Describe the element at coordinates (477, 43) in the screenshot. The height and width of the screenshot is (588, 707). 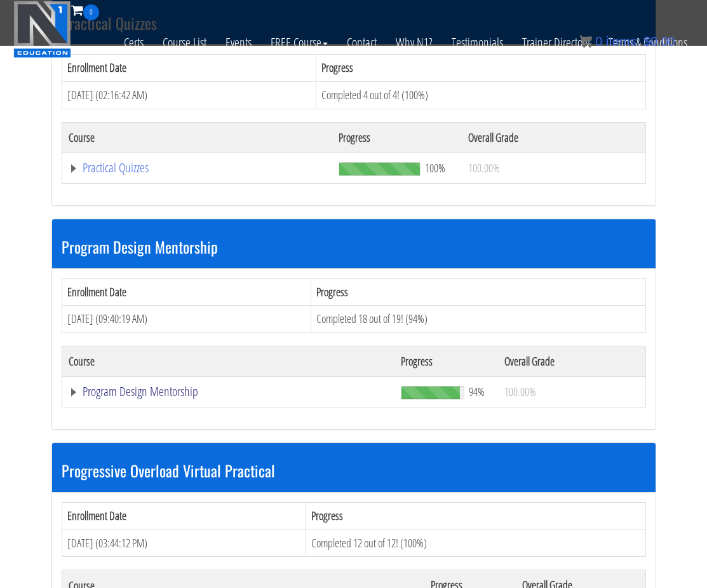
I see `a: Testimonials` at that location.